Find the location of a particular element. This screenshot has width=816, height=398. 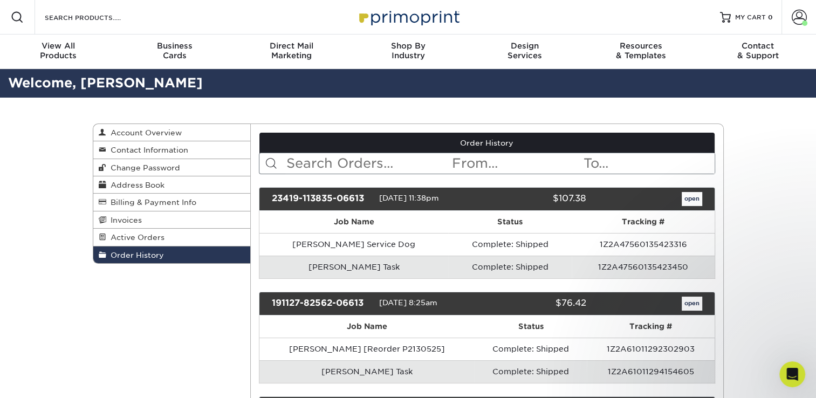

span: Shop By is located at coordinates (408, 46).